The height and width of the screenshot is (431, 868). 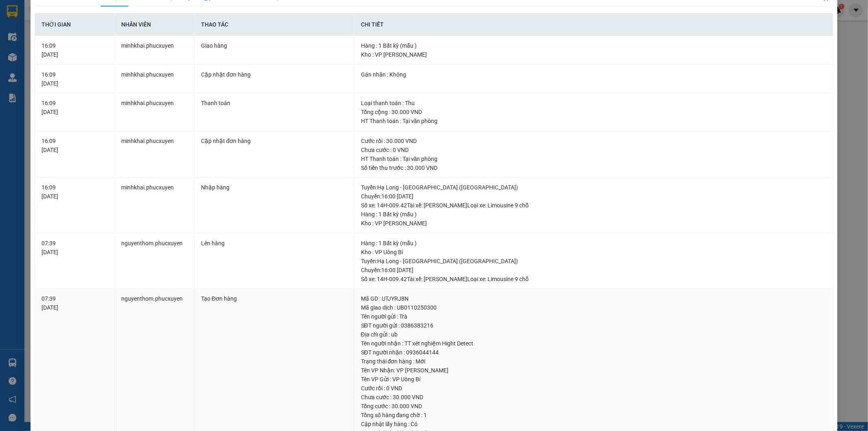 I want to click on strong: Công ty TNHH Phúc Xuyên, so click(x=66, y=8).